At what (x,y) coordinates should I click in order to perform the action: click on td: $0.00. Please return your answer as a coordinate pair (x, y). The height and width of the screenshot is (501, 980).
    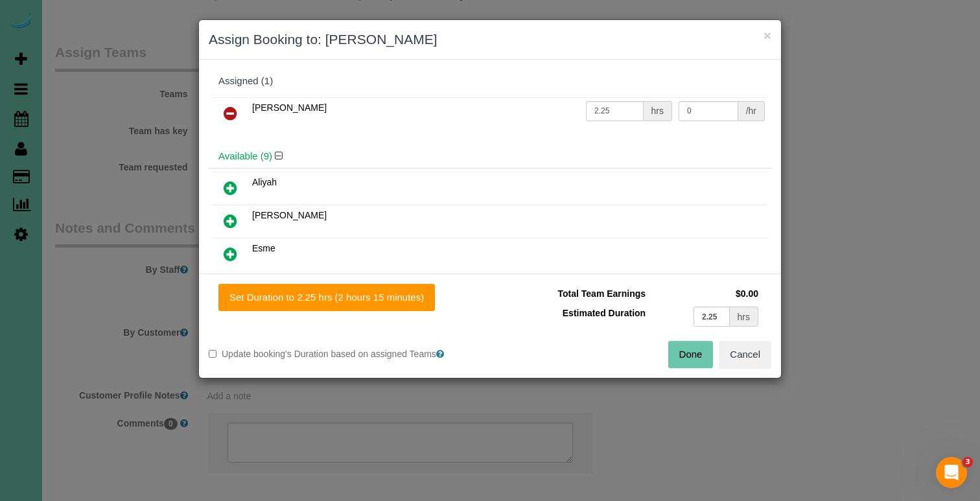
    Looking at the image, I should click on (706, 294).